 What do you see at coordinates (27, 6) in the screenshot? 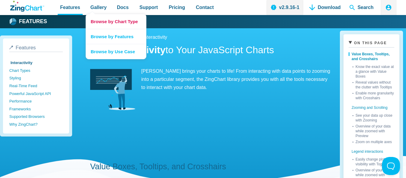
I see `a: ZingChart Logo. Click to return to the homepage` at bounding box center [27, 6].